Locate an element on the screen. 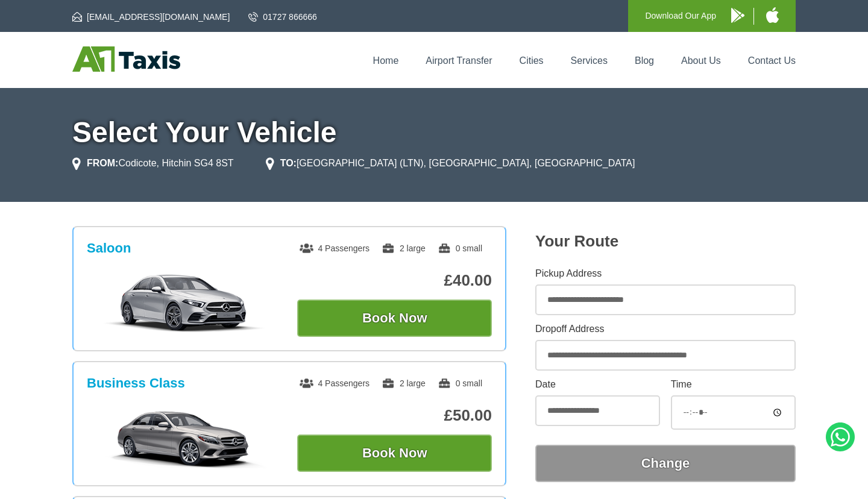  img: Saloon is located at coordinates (184, 303).